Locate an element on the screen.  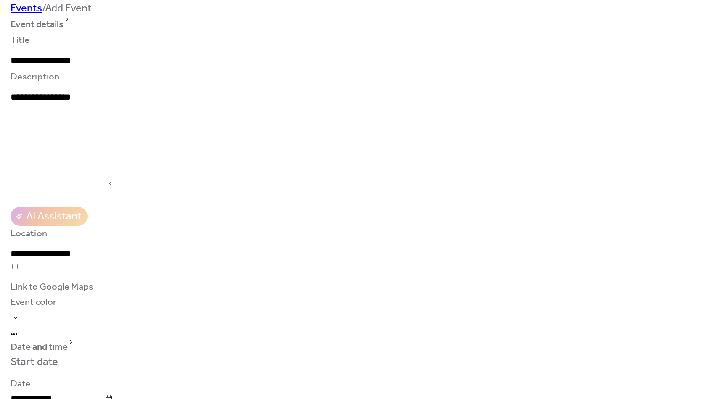
span: Date and time is located at coordinates (39, 347).